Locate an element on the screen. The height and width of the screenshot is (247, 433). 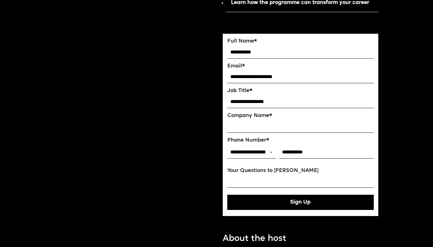
p: About the host is located at coordinates (254, 239).